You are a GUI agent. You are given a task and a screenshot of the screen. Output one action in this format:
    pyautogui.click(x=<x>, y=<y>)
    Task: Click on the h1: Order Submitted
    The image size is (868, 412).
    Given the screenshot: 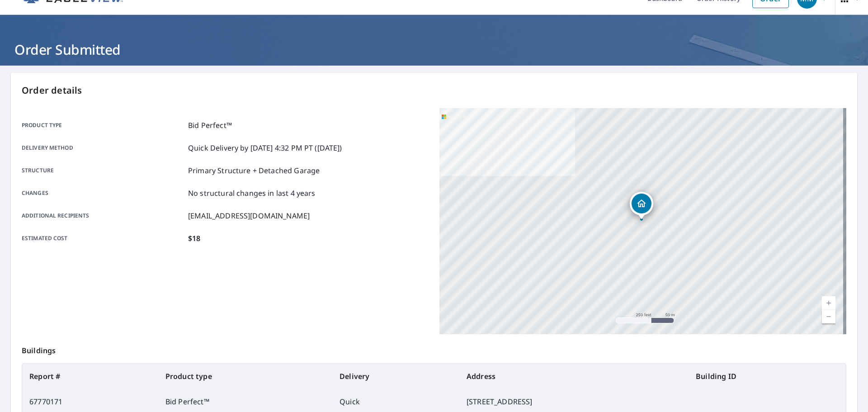 What is the action you would take?
    pyautogui.click(x=434, y=49)
    